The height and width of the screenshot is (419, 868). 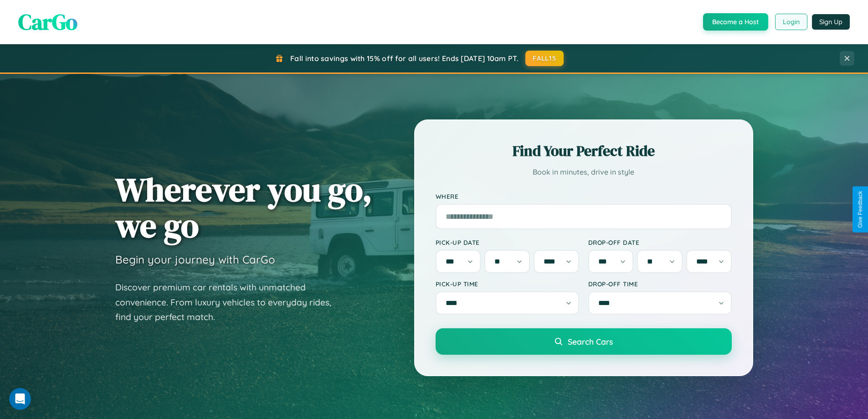 I want to click on span: Search Cars, so click(x=590, y=341).